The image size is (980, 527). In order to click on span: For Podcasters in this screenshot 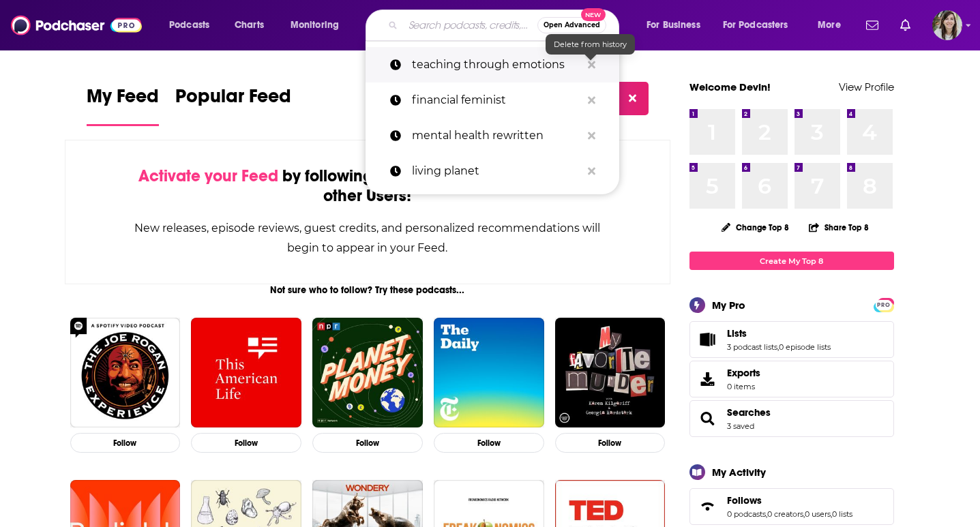, I will do `click(756, 26)`.